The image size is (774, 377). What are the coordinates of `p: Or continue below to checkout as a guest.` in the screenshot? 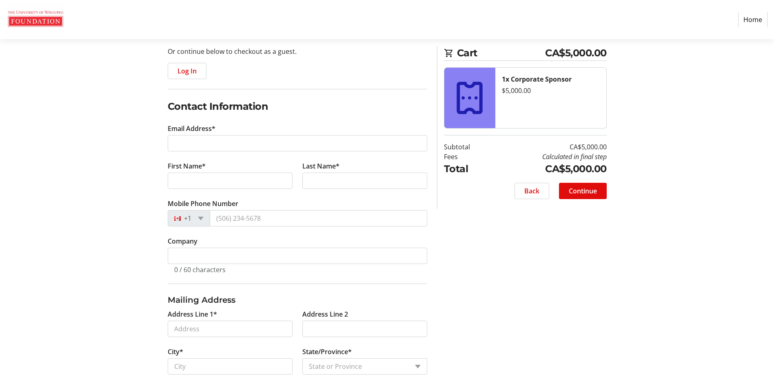 It's located at (297, 51).